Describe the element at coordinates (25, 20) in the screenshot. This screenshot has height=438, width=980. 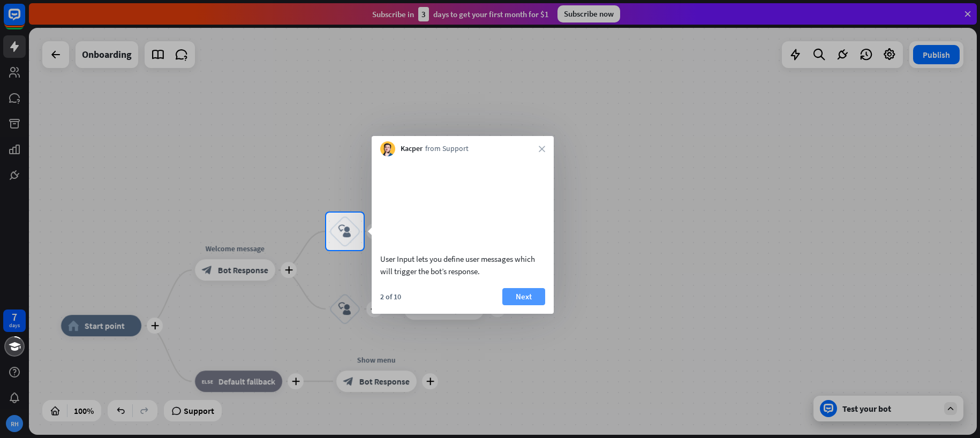
I see `button: Open LiveChat chat widget` at that location.